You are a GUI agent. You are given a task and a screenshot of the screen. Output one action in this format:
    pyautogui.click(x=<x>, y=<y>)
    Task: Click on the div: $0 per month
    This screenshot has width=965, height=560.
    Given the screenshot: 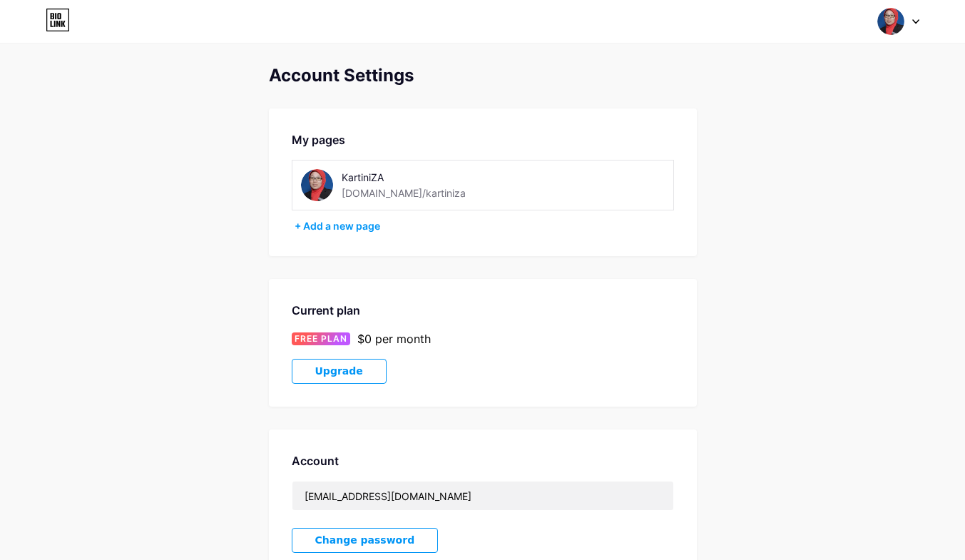 What is the action you would take?
    pyautogui.click(x=394, y=339)
    